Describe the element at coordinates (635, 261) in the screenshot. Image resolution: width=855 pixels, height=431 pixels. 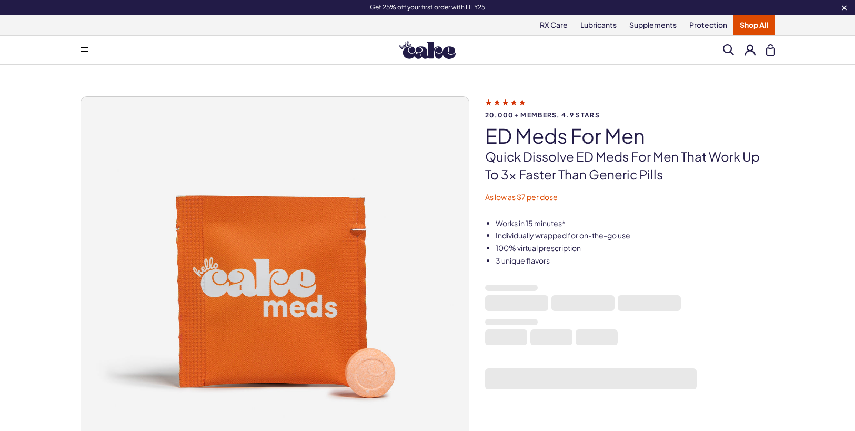
I see `li: 3 unique flavors` at that location.